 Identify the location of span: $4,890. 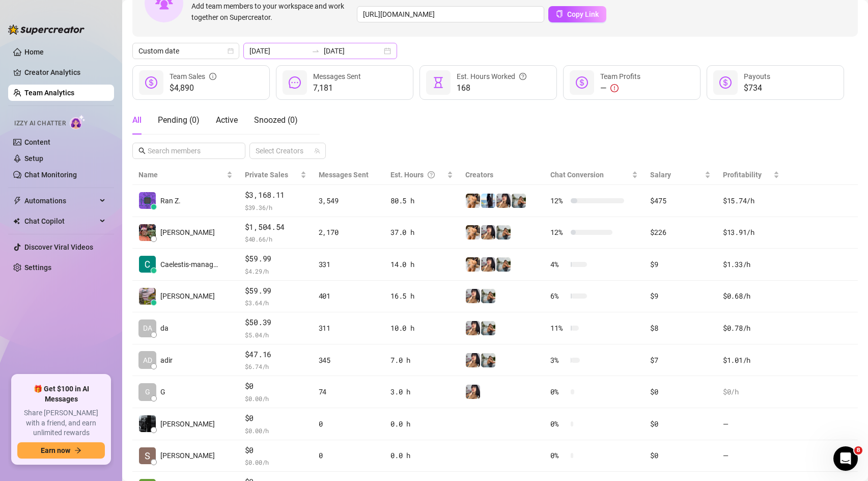
(193, 88).